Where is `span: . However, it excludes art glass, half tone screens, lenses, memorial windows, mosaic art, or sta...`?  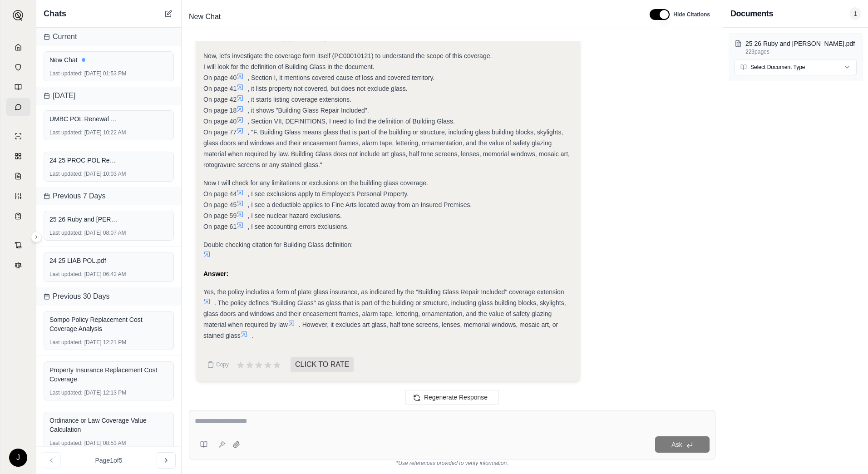
span: . However, it excludes art glass, half tone screens, lenses, memorial windows, mosaic art, or sta... is located at coordinates (381, 330).